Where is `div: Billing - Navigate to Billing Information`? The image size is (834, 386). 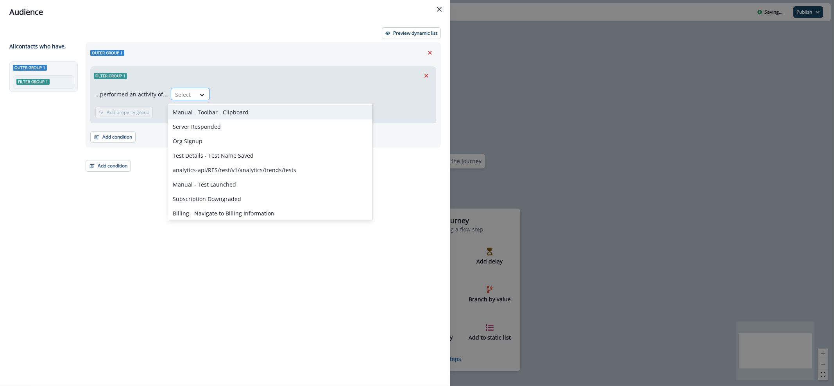
div: Billing - Navigate to Billing Information is located at coordinates (270, 213).